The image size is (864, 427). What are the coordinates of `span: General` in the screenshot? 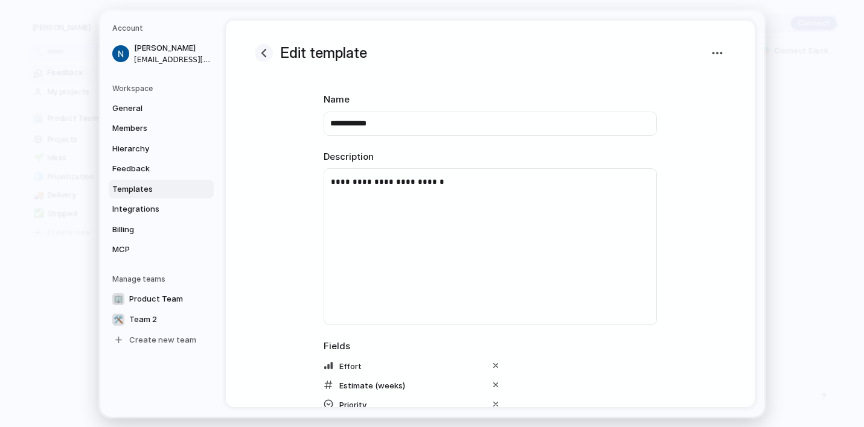 It's located at (151, 108).